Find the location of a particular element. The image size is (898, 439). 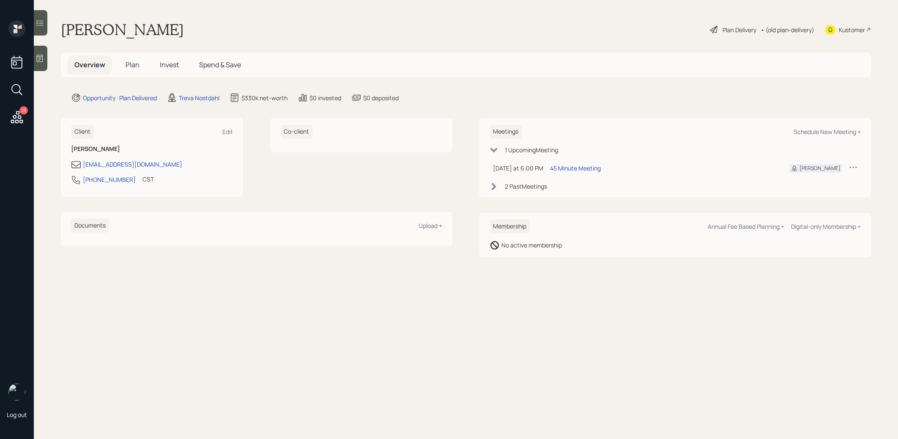

div: $0 deposited is located at coordinates (381, 98).